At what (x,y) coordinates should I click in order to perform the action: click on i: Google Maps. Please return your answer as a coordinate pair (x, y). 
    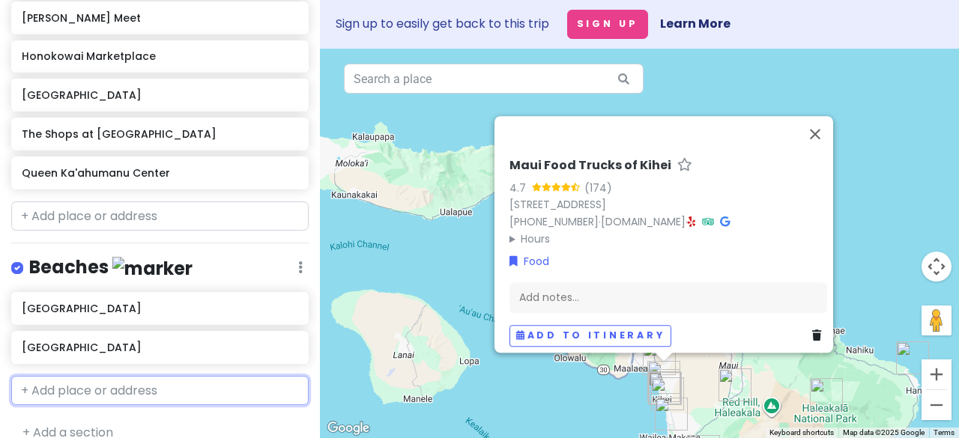
    Looking at the image, I should click on (724, 222).